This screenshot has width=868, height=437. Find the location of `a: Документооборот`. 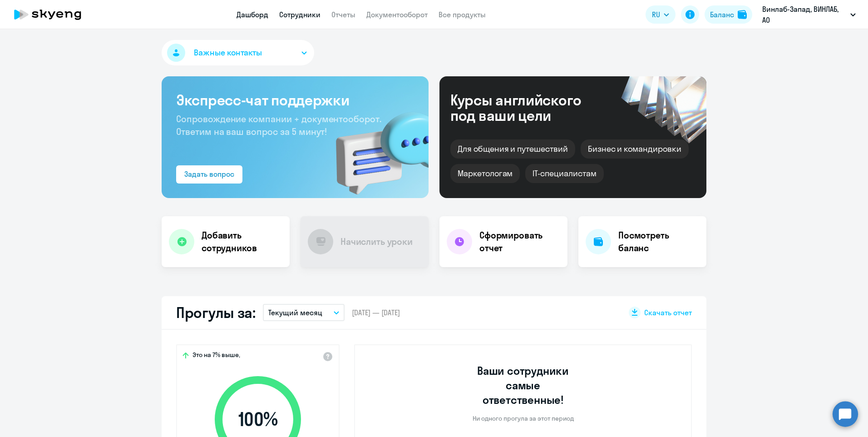

a: Документооборот is located at coordinates (396, 14).